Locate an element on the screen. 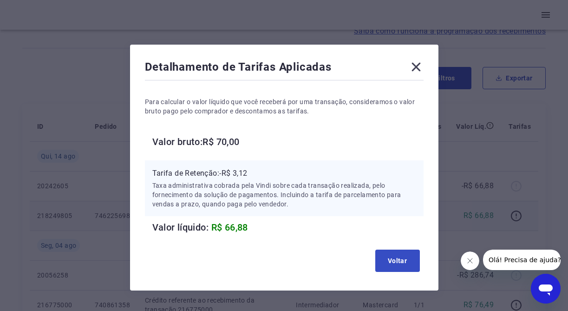 This screenshot has height=311, width=568. div: Detalhamento de Tarifas Aplicadas is located at coordinates (284, 69).